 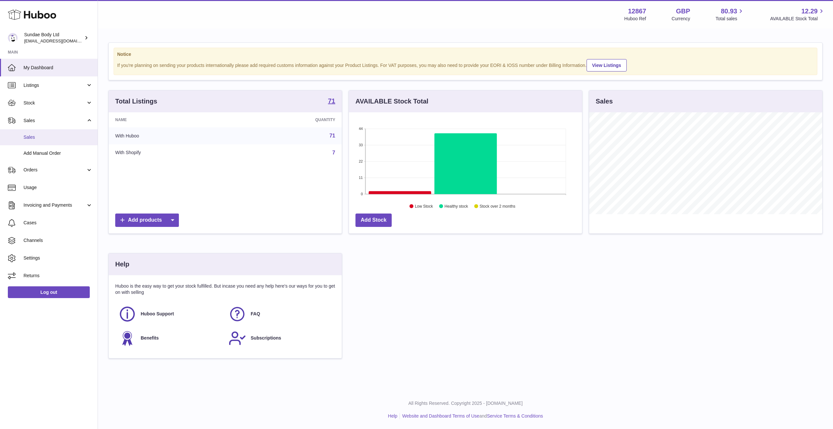 What do you see at coordinates (122, 264) in the screenshot?
I see `h3: Help` at bounding box center [122, 264].